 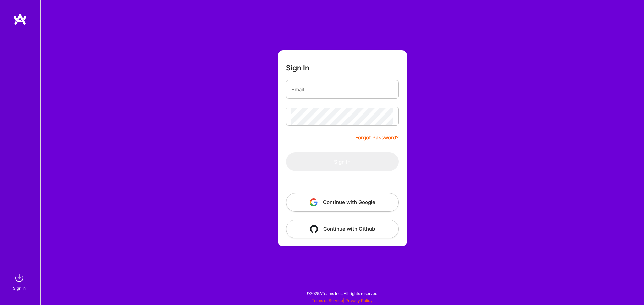 I want to click on a: Terms of Service, so click(x=328, y=300).